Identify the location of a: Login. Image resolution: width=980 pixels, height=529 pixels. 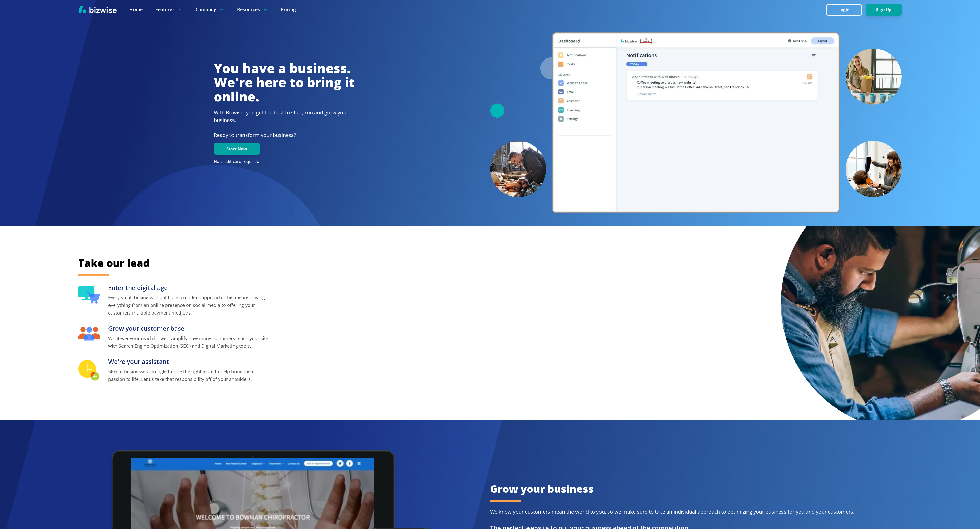
(846, 10).